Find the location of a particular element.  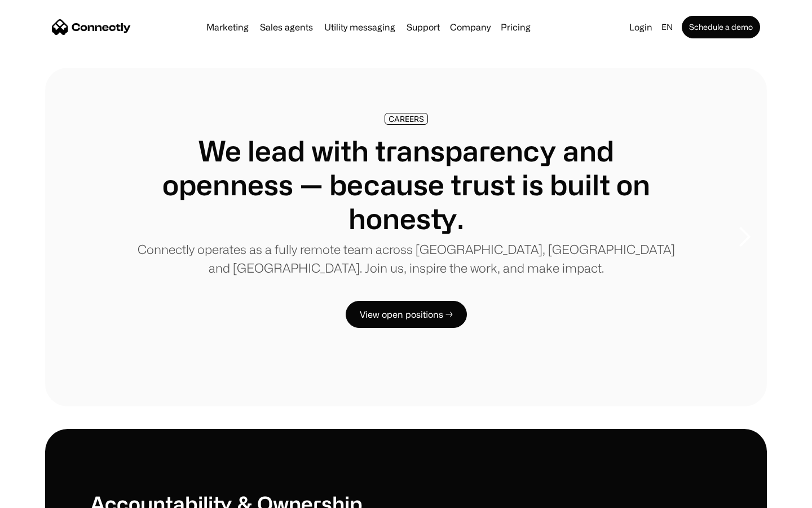

a: Sales agents is located at coordinates (286, 27).